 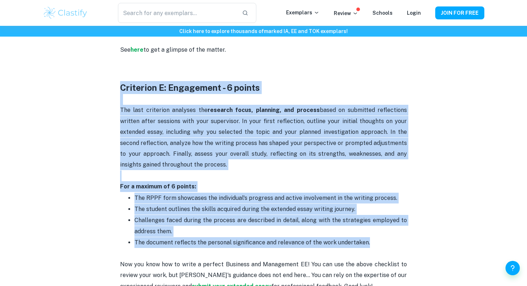 What do you see at coordinates (460, 13) in the screenshot?
I see `button: JOIN FOR FREE` at bounding box center [460, 13].